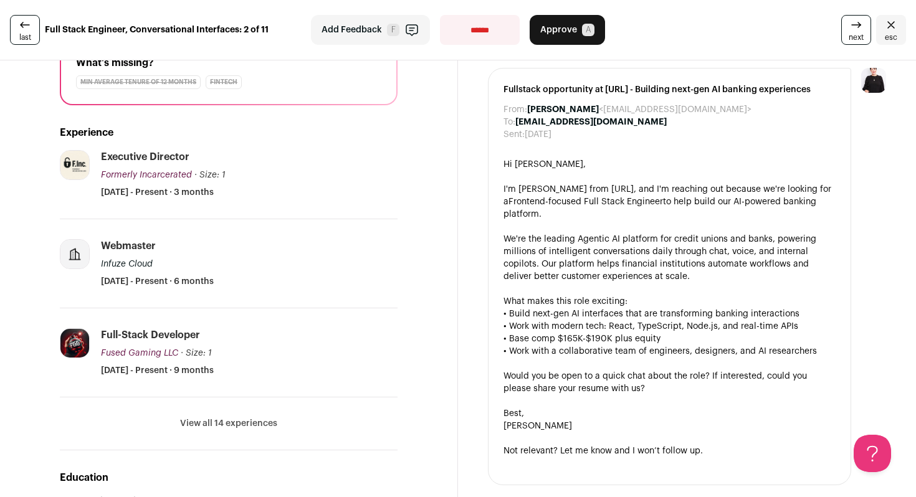 The height and width of the screenshot is (497, 916). Describe the element at coordinates (891, 37) in the screenshot. I see `span: esc` at that location.